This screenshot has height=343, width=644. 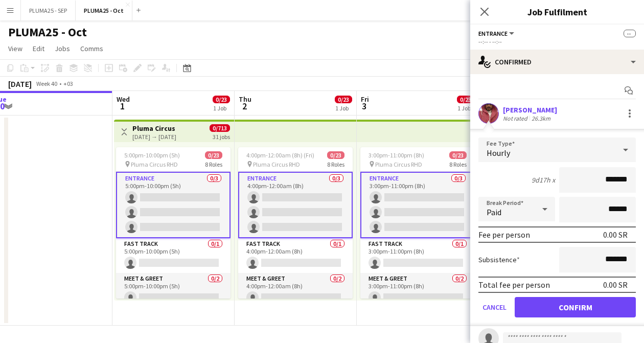 I want to click on span: Hourly, so click(x=498, y=153).